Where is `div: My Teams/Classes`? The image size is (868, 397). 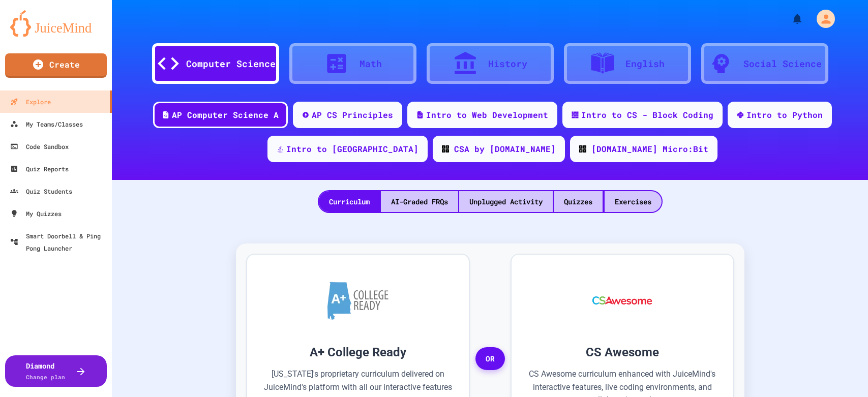 div: My Teams/Classes is located at coordinates (46, 124).